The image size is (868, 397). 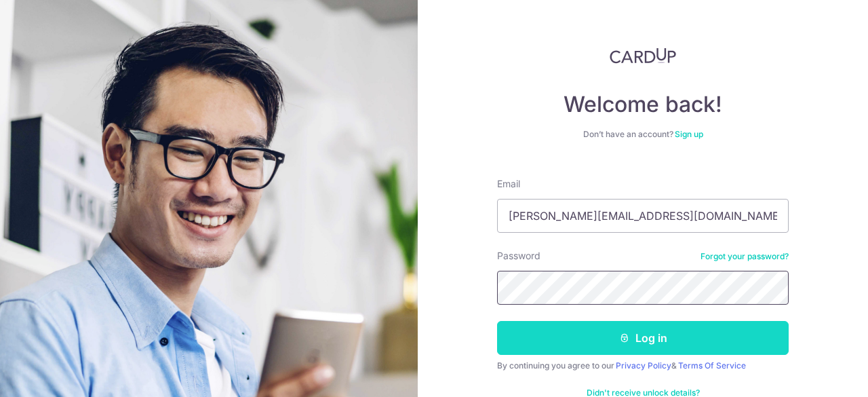 I want to click on div: By continuing you agree to our &, so click(x=643, y=366).